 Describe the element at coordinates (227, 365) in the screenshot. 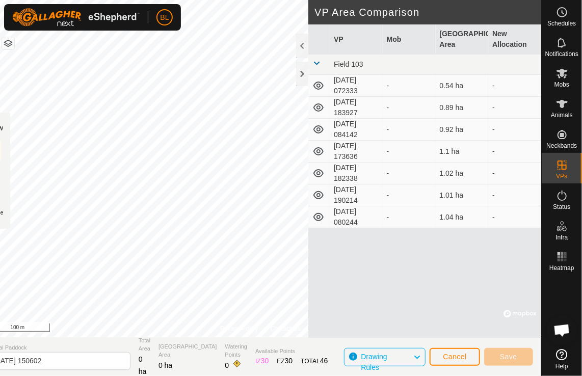

I see `span: 0` at that location.